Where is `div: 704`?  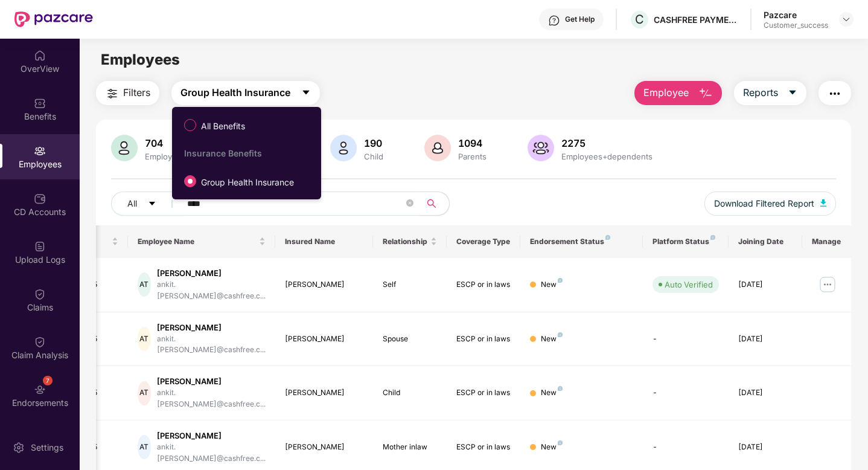
div: 704 is located at coordinates (166, 143).